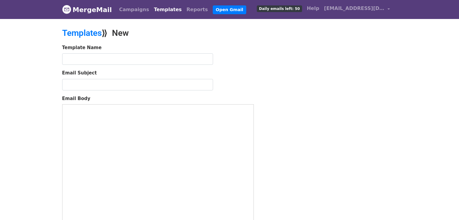 The height and width of the screenshot is (220, 459). What do you see at coordinates (79, 73) in the screenshot?
I see `label: Email Subject` at bounding box center [79, 73].